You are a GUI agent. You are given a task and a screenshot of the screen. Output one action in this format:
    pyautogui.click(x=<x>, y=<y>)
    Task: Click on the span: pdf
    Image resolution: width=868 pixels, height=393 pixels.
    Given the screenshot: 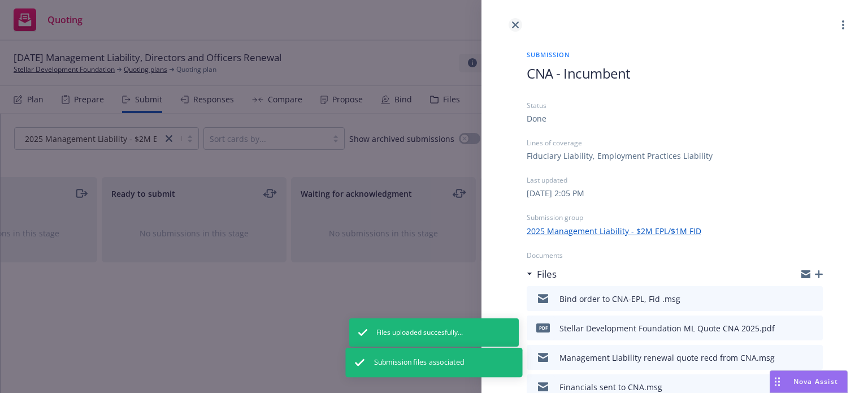 What is the action you would take?
    pyautogui.click(x=543, y=327)
    